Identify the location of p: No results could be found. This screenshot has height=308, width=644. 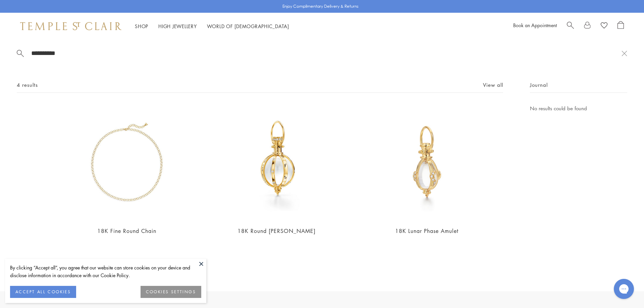
(579, 108).